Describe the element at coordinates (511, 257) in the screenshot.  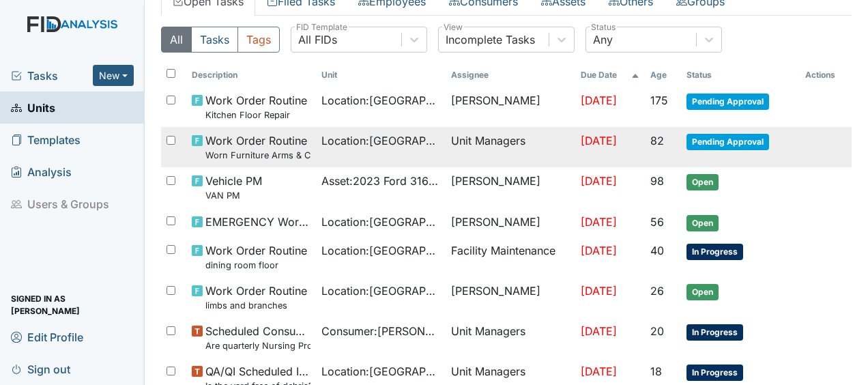
I see `td: Facility Maintenance` at that location.